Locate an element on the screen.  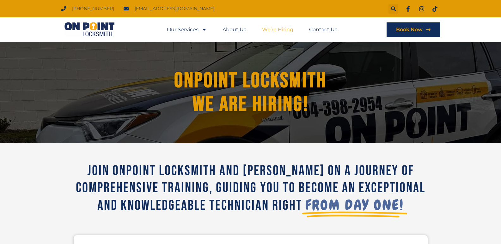
a: Our Services is located at coordinates (187, 30).